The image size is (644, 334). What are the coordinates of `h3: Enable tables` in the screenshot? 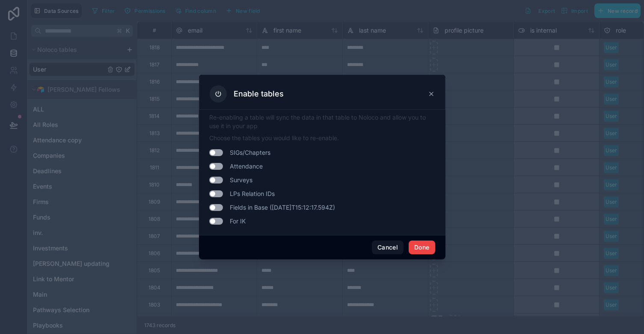 It's located at (259, 94).